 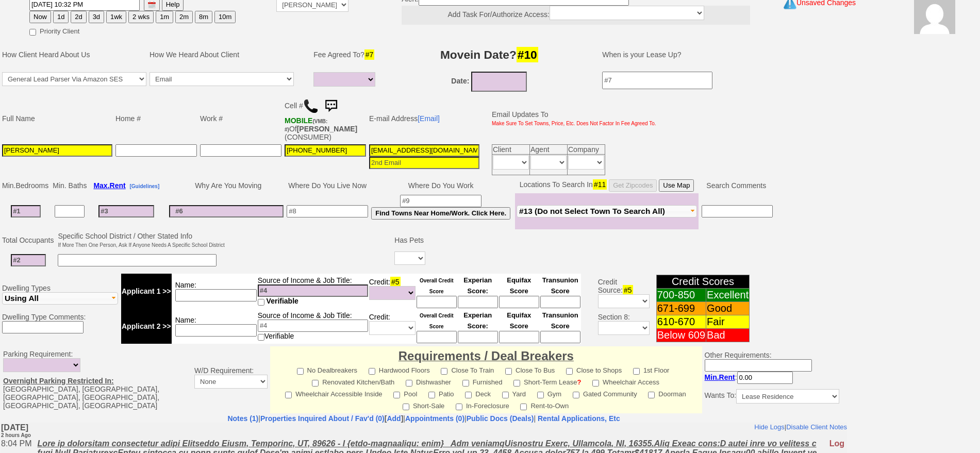 What do you see at coordinates (478, 393) in the screenshot?
I see `label: Deck` at bounding box center [478, 393].